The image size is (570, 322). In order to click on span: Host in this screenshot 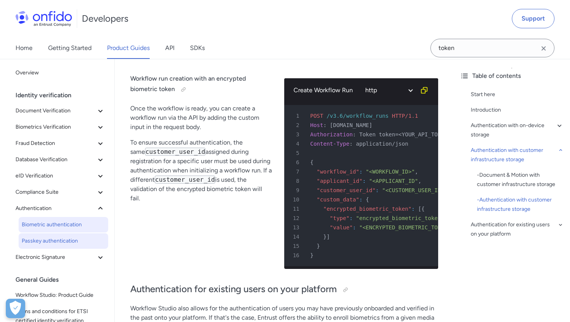, I will do `click(317, 125)`.